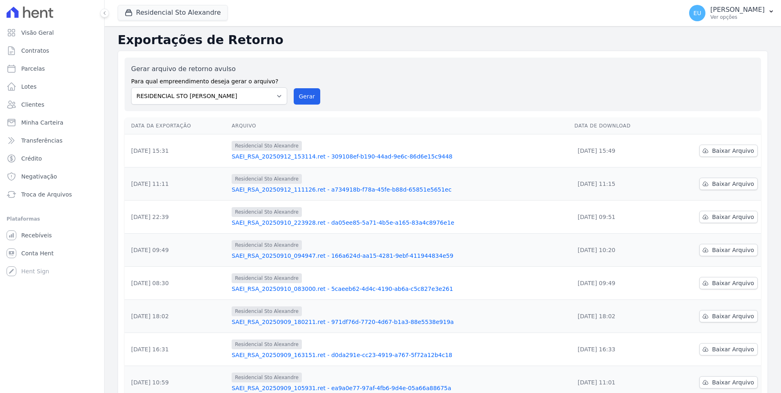 The width and height of the screenshot is (781, 393). What do you see at coordinates (209, 80) in the screenshot?
I see `label: Para qual empreendimento deseja gerar o arquivo?` at bounding box center [209, 80].